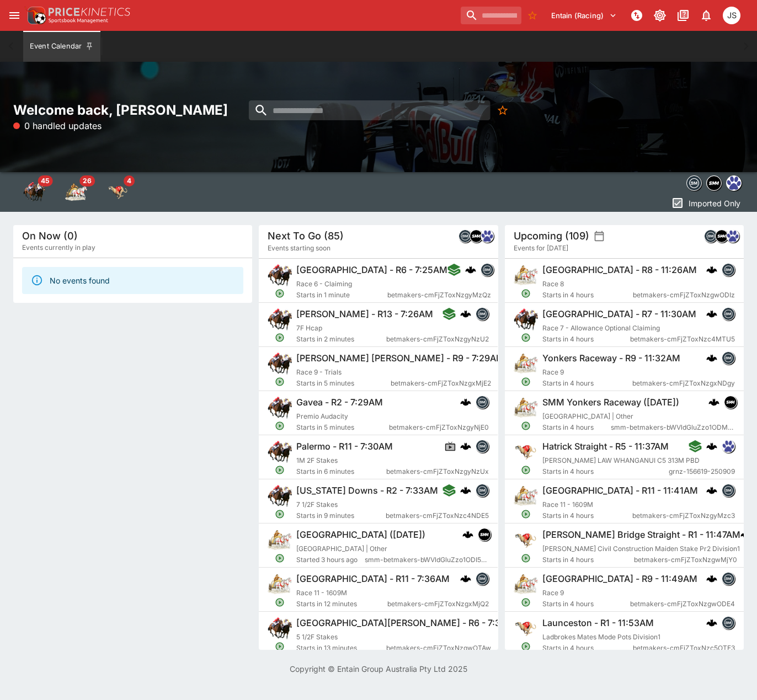 Image resolution: width=757 pixels, height=700 pixels. What do you see at coordinates (89, 12) in the screenshot?
I see `img: PriceKinetics` at bounding box center [89, 12].